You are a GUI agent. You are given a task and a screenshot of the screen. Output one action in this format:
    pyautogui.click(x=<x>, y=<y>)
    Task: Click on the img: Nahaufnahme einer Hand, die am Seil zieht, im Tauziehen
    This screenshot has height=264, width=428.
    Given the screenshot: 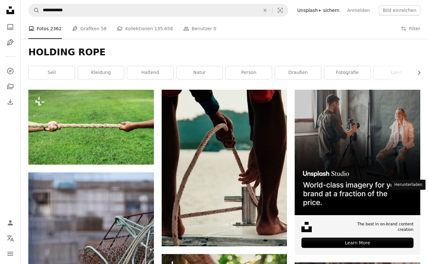 What is the action you would take?
    pyautogui.click(x=91, y=127)
    